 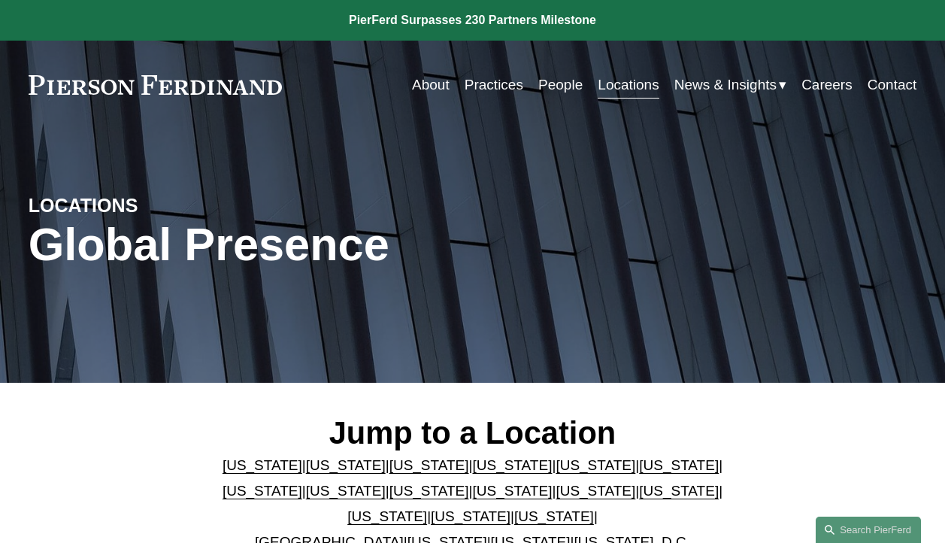 What do you see at coordinates (139, 206) in the screenshot?
I see `h4: LOCATIONS` at bounding box center [139, 206].